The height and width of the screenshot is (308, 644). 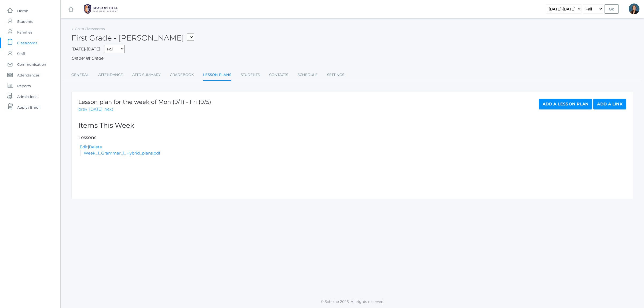 What do you see at coordinates (83, 109) in the screenshot?
I see `a: prev` at bounding box center [83, 109].